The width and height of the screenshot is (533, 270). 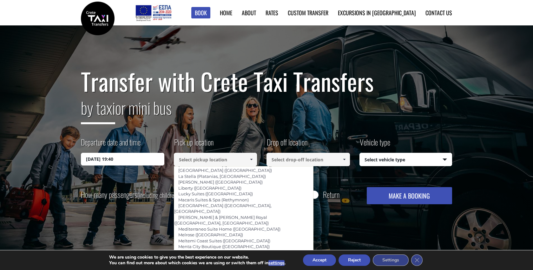 I want to click on p: You can find out more about which cookies we are using or switch them off in ., so click(x=197, y=263).